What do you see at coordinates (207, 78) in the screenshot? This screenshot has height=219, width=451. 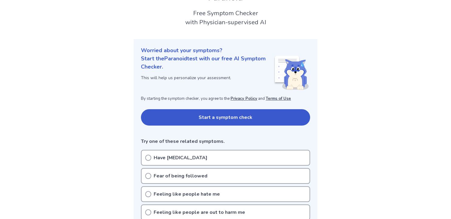 I see `p: This will help us personalize your assessment.` at bounding box center [207, 78].